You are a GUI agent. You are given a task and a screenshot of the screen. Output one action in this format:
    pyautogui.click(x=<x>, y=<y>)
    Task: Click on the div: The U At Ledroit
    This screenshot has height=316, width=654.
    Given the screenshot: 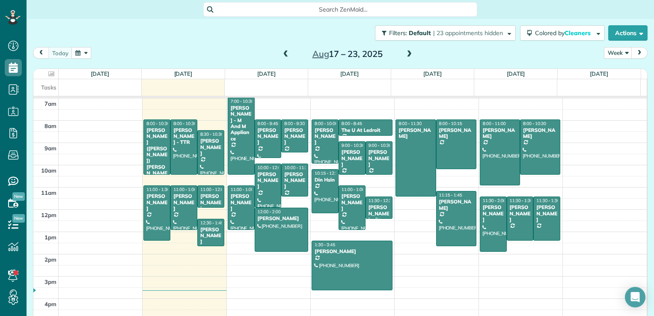 What is the action you would take?
    pyautogui.click(x=366, y=130)
    